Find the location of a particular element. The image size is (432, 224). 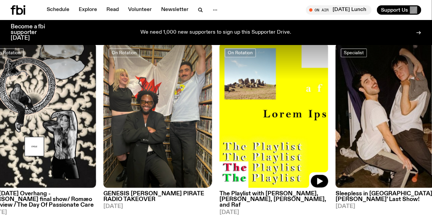

a: Explore is located at coordinates (88, 10).